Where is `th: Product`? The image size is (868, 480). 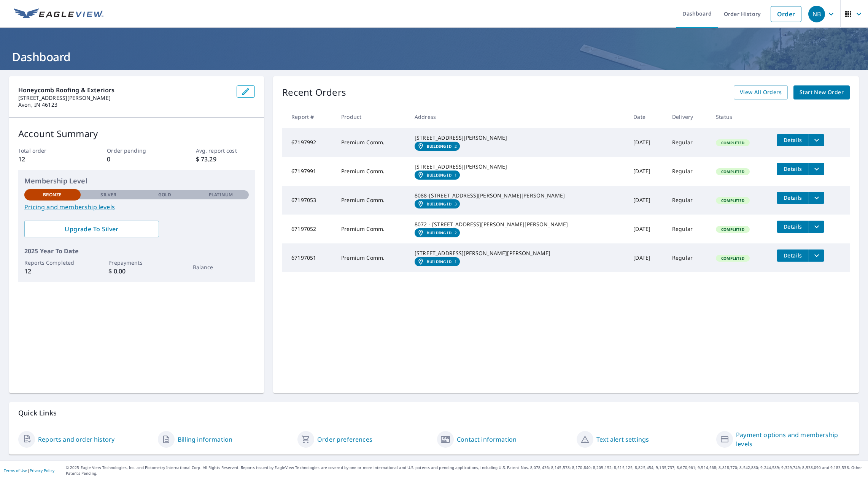
th: Product is located at coordinates (371, 117).